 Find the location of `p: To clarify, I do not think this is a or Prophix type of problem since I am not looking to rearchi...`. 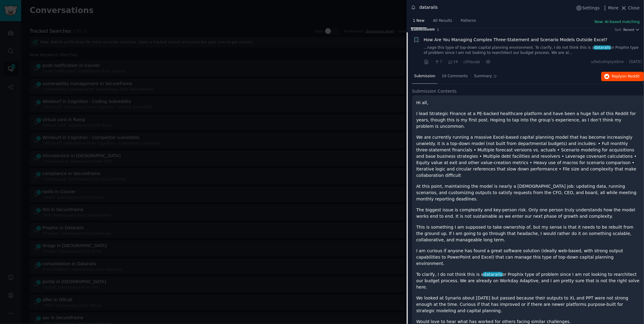

p: To clarify, I do not think this is a or Prophix type of problem since I am not looking to rearchi... is located at coordinates (528, 280).